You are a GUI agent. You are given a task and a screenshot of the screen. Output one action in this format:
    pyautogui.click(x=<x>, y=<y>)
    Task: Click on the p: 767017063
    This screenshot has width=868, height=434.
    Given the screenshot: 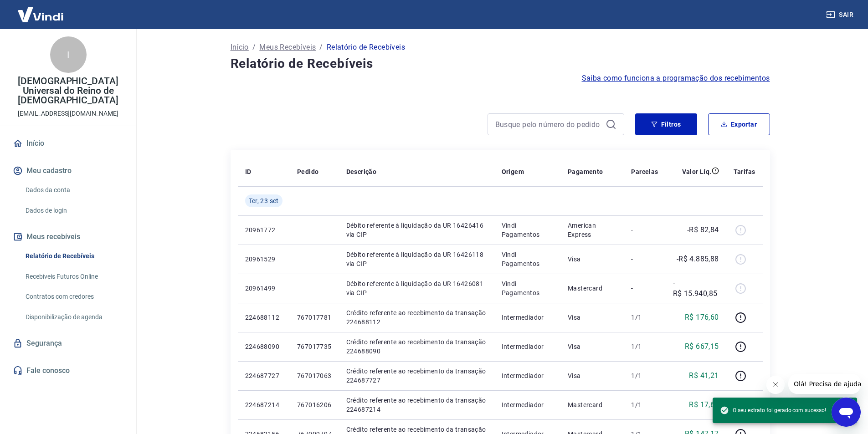 What is the action you would take?
    pyautogui.click(x=314, y=375)
    